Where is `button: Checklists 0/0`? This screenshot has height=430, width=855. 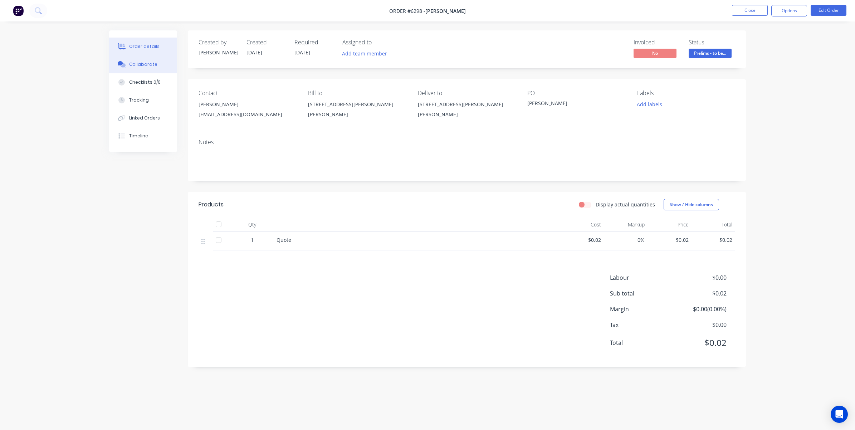 button: Checklists 0/0 is located at coordinates (143, 82).